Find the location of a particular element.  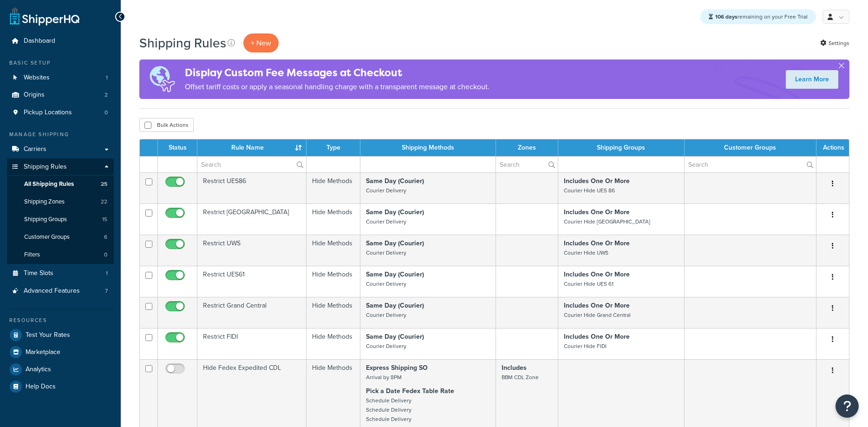

strong: 106 days is located at coordinates (726, 17).